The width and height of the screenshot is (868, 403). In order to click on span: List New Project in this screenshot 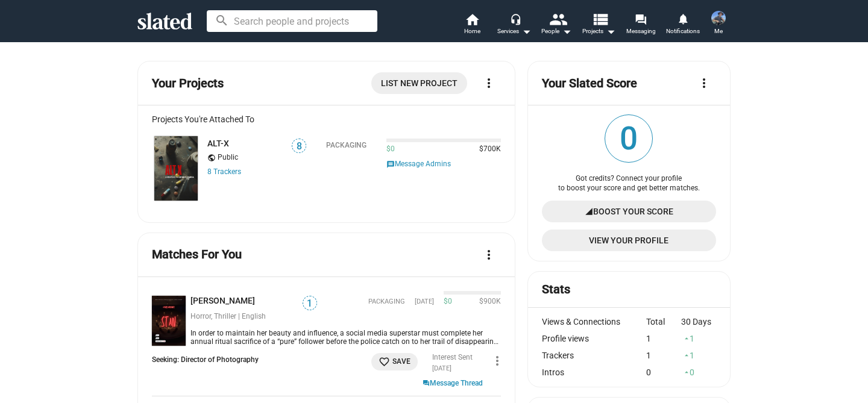, I will do `click(419, 83)`.